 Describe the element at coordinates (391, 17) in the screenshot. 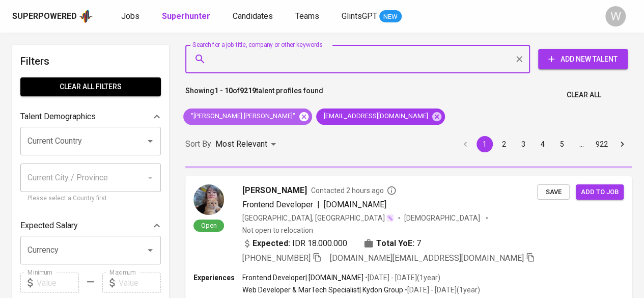

I see `span: NEW` at that location.